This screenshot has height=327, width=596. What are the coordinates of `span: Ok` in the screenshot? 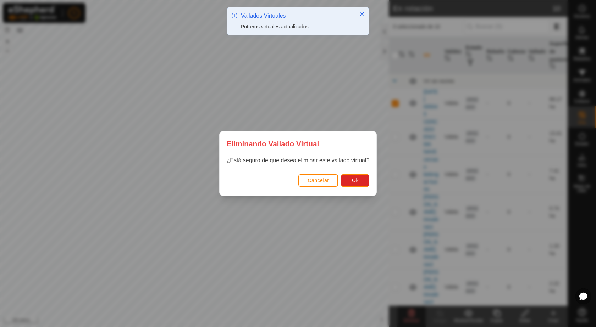 It's located at (355, 180).